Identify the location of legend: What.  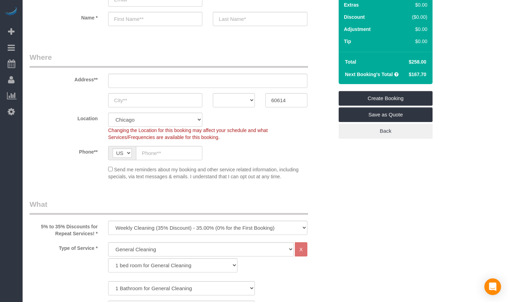
(169, 207).